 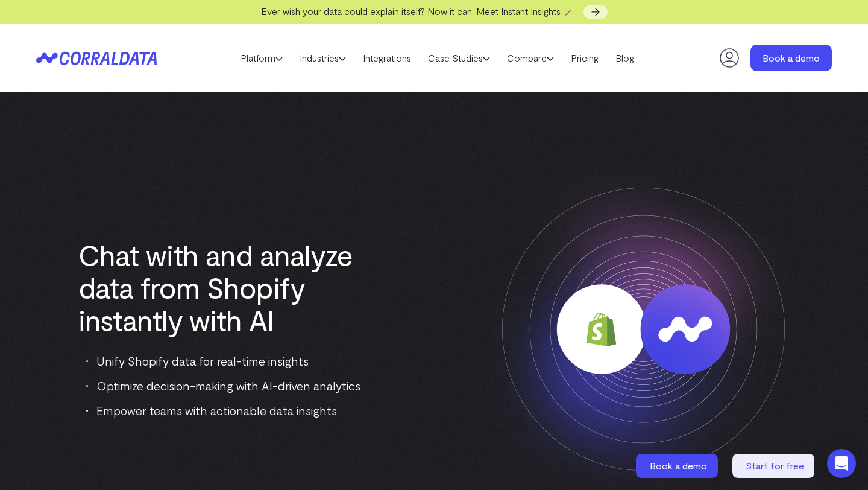 What do you see at coordinates (678, 465) in the screenshot?
I see `span: Book a demo` at bounding box center [678, 465].